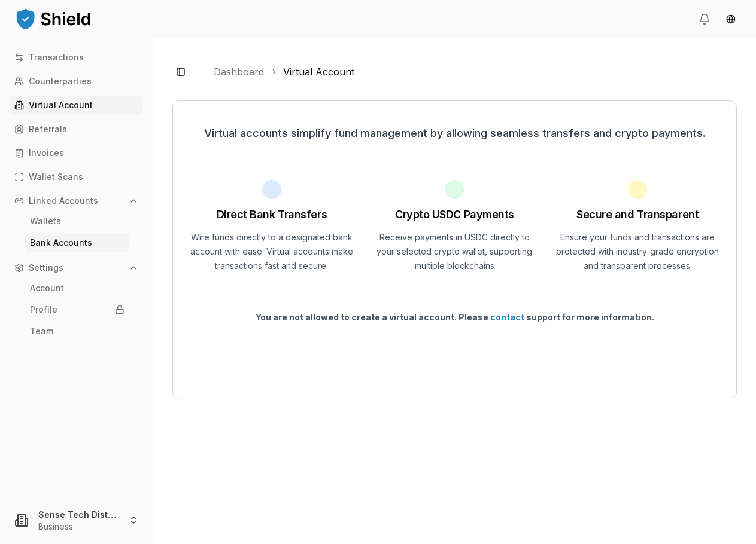 This screenshot has height=544, width=756. I want to click on p: Account, so click(46, 289).